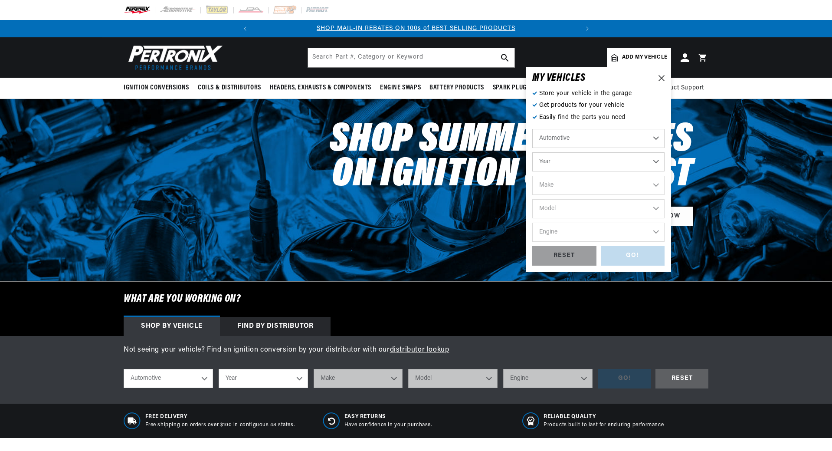  What do you see at coordinates (220, 416) in the screenshot?
I see `span: Free Delivery` at bounding box center [220, 416].